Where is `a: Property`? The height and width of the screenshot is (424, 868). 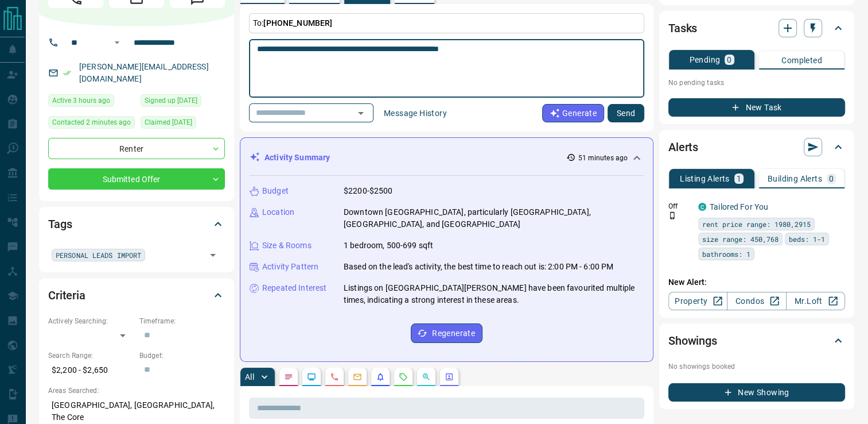
a: Property is located at coordinates (697, 301).